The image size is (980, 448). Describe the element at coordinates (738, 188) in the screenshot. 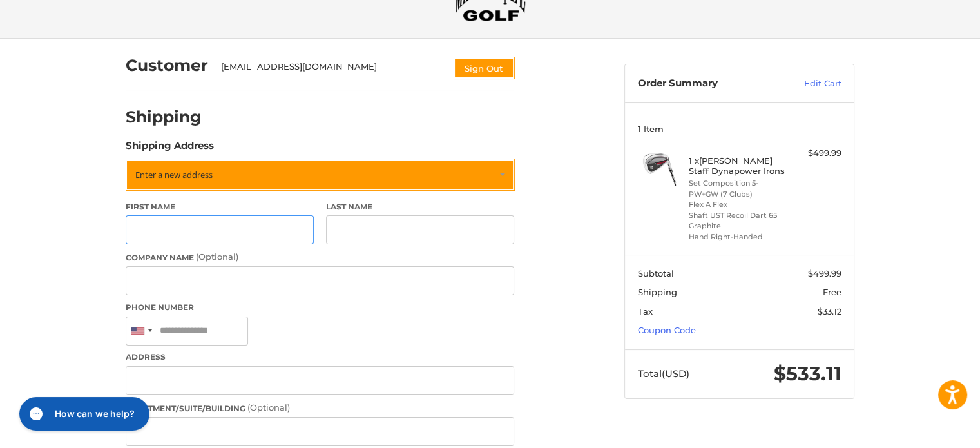

I see `li: Set Composition 5-PW+GW (7 Clubs)` at that location.